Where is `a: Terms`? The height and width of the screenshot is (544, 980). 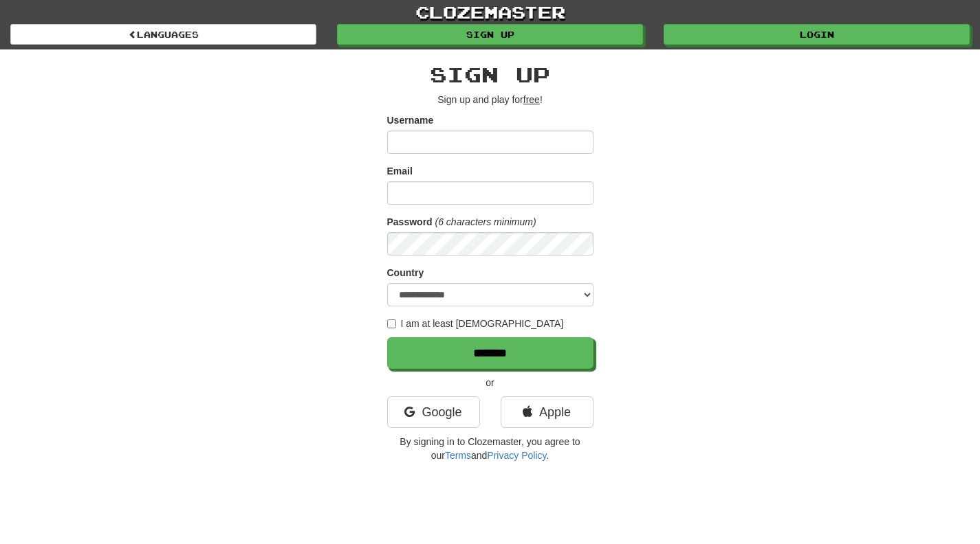
a: Terms is located at coordinates (458, 455).